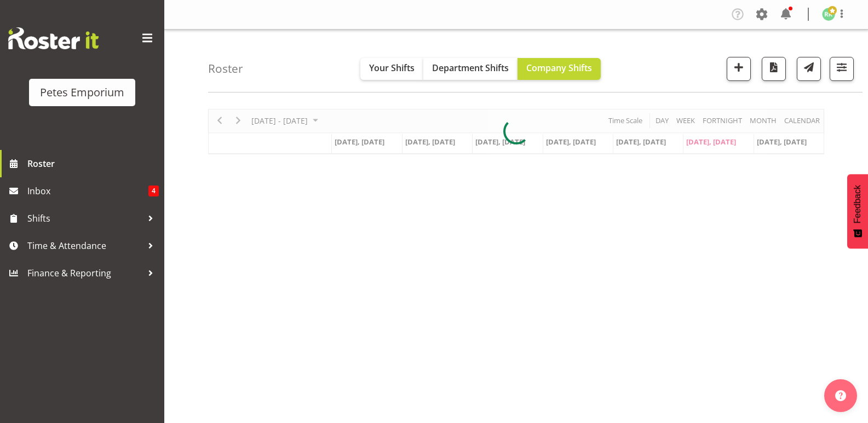 This screenshot has height=423, width=868. Describe the element at coordinates (53, 38) in the screenshot. I see `img: Rosterit website logo` at that location.